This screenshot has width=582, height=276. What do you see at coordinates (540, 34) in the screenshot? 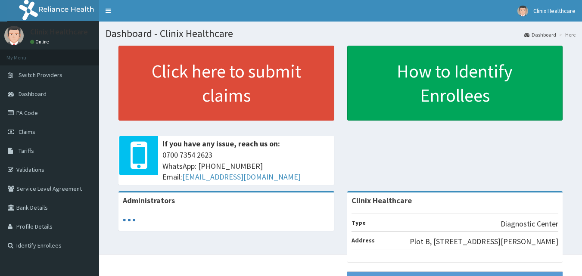
I see `a: Dashboard` at bounding box center [540, 34].